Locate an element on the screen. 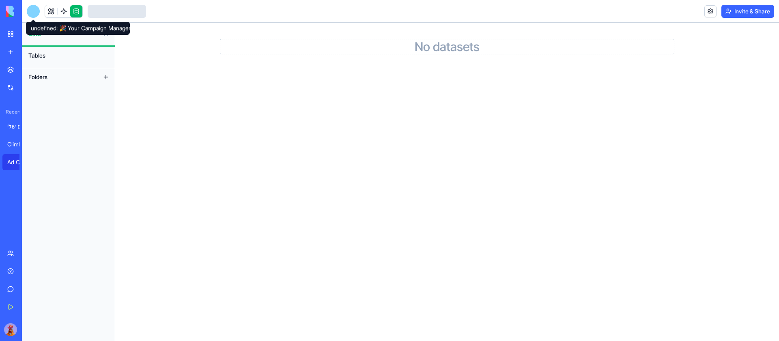 The image size is (779, 341). span: Tables is located at coordinates (37, 56).